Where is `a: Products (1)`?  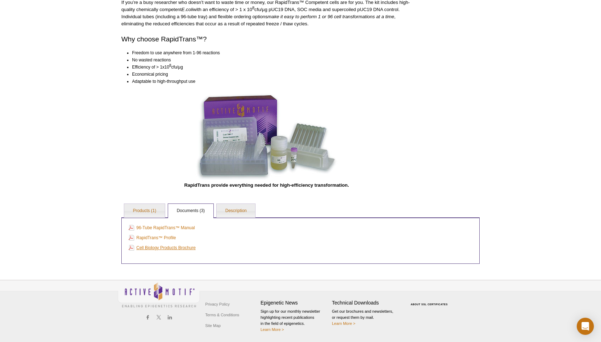
a: Products (1) is located at coordinates (144, 211).